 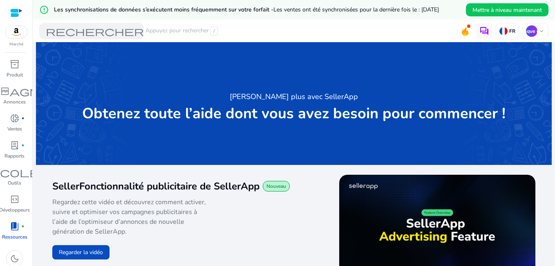 I want to click on p: FR, so click(x=512, y=31).